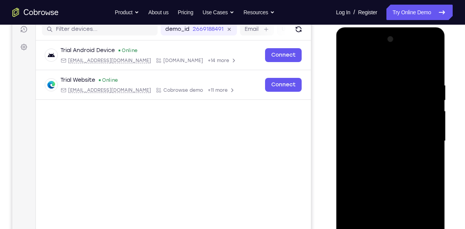  Describe the element at coordinates (158, 12) in the screenshot. I see `a: About us` at that location.